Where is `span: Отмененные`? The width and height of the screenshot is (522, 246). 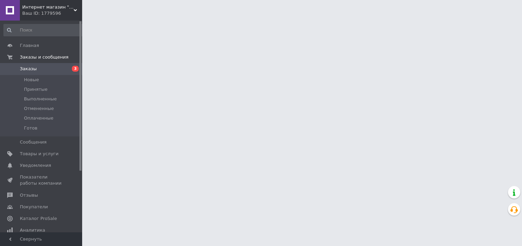
span: Отмененные is located at coordinates (39, 108).